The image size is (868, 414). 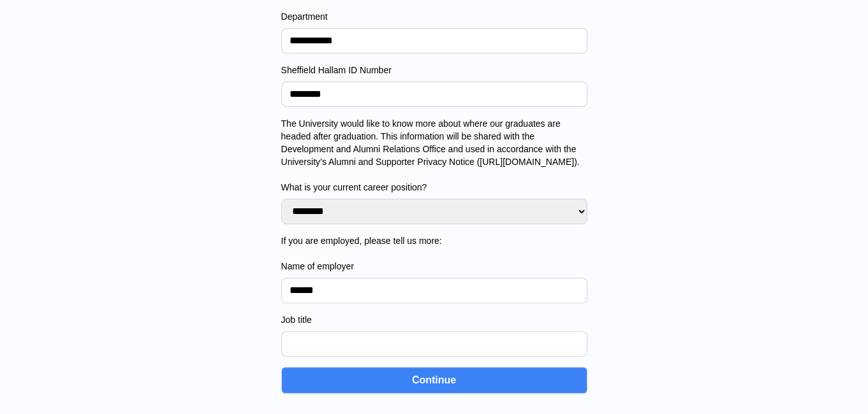 I want to click on label: If you are employed, please tell us more: Name of employer, so click(x=434, y=254).